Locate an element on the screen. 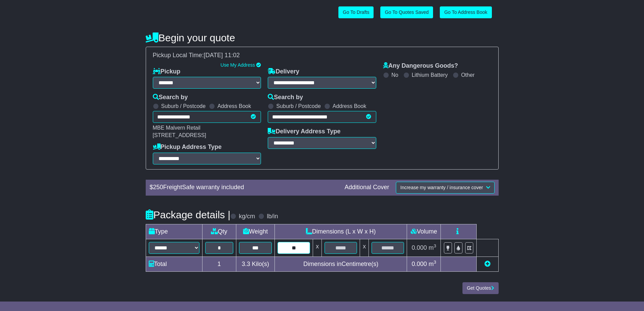 This screenshot has height=311, width=644. a: Go To Drafts is located at coordinates (356, 12).